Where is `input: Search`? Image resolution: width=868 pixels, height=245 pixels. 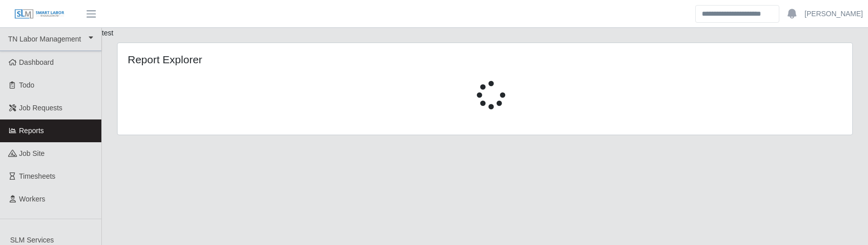 input: Search is located at coordinates (737, 14).